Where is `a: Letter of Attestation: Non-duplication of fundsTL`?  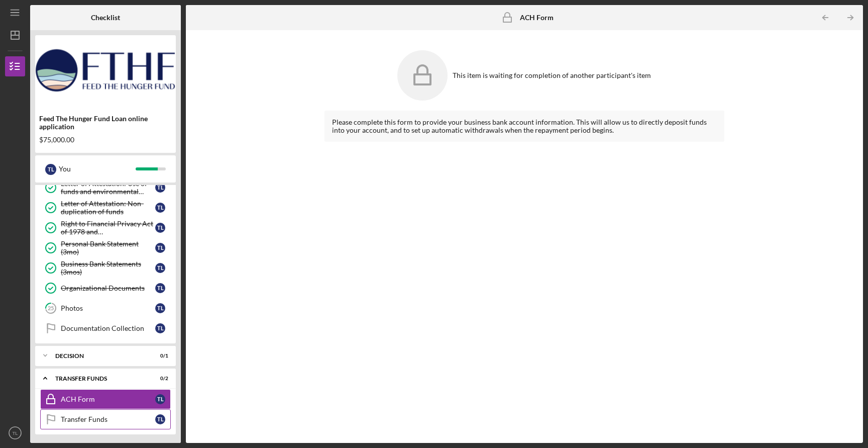
a: Letter of Attestation: Non-duplication of fundsTL is located at coordinates (106, 208).